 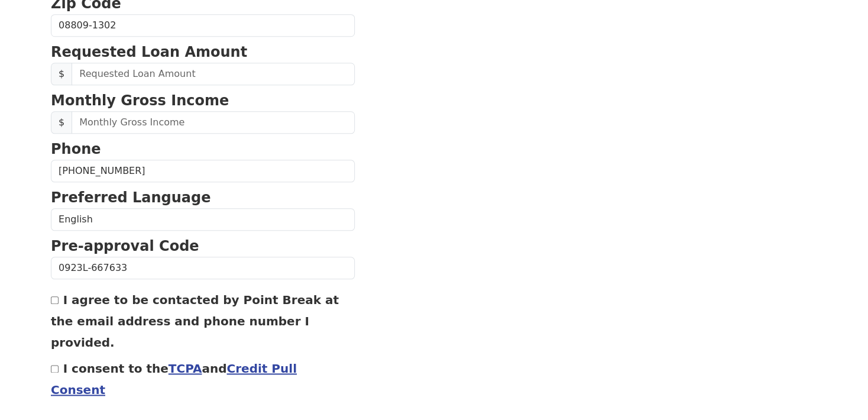 What do you see at coordinates (212, 123) in the screenshot?
I see `input: Monthly Gross Income` at bounding box center [212, 123].